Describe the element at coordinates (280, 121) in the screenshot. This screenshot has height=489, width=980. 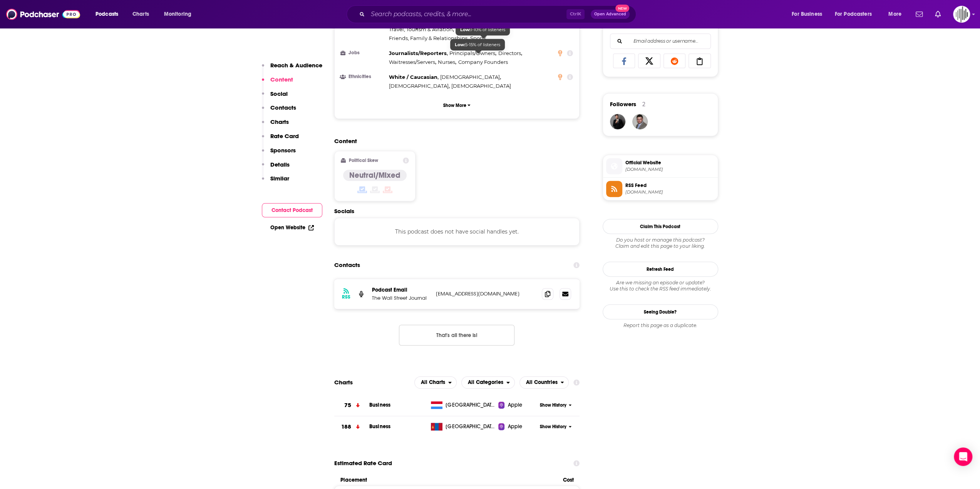
I see `p: Charts` at that location.